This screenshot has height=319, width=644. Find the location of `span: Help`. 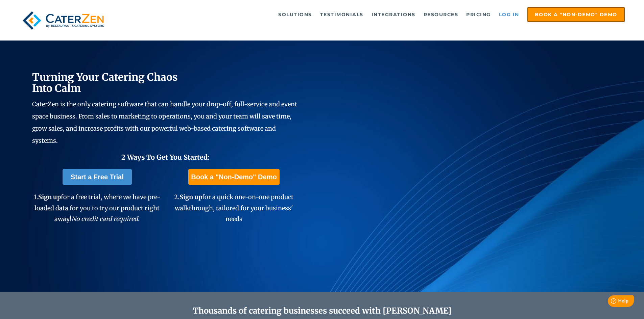

span: Help is located at coordinates (39, 8).